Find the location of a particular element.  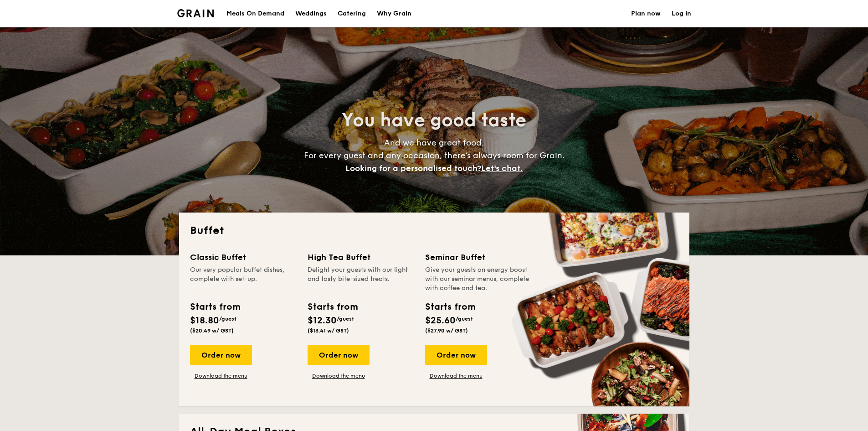

span: $18.80 is located at coordinates (204, 320).